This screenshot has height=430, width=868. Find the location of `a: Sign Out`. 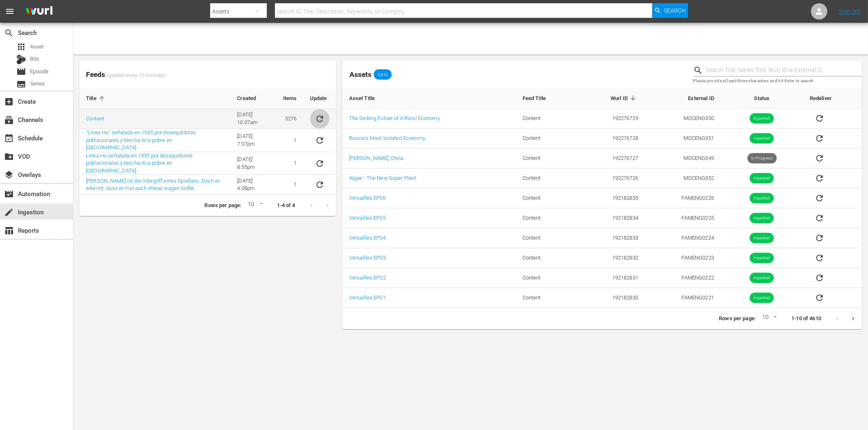

a: Sign Out is located at coordinates (850, 12).